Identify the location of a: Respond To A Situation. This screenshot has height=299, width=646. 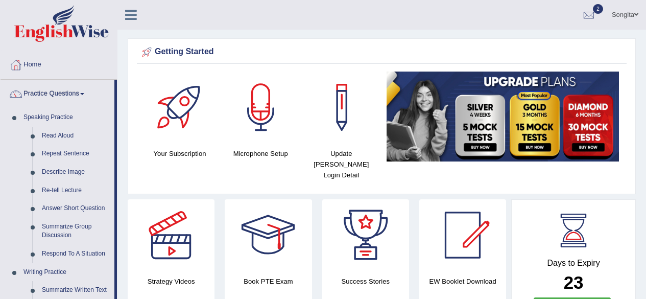
(76, 254).